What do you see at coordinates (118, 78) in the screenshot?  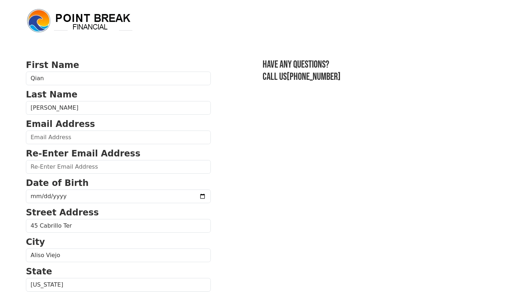 I see `input: First Name` at bounding box center [118, 78].